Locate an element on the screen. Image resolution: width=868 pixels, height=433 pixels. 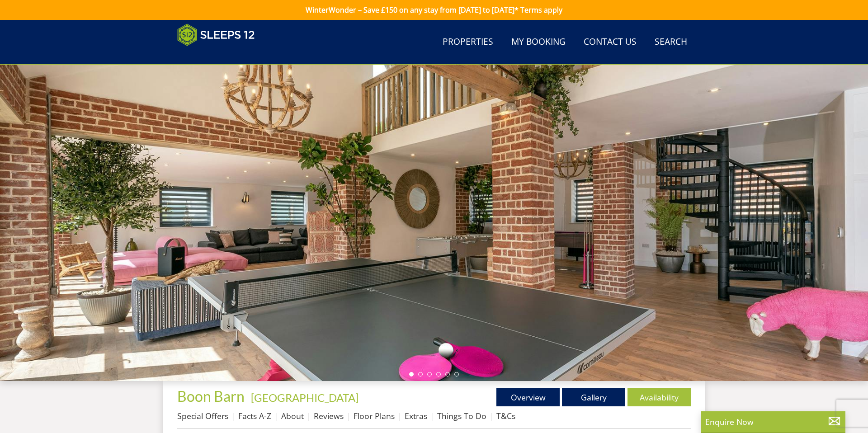
a: Floor Plans is located at coordinates (374, 416).